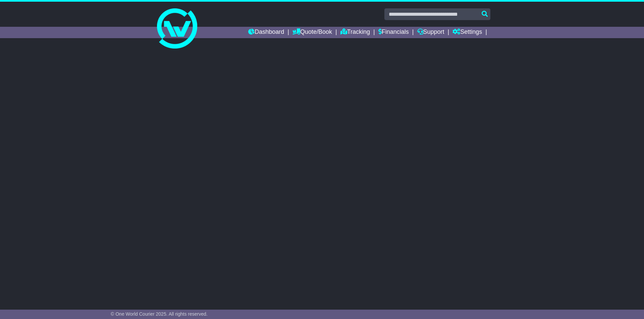  Describe the element at coordinates (159, 314) in the screenshot. I see `span: © One World Courier 2025. All rights reserved.` at that location.